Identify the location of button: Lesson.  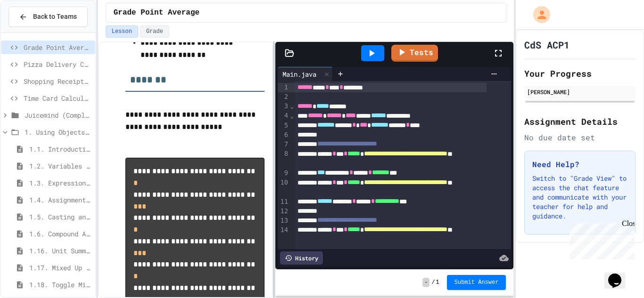
(122, 31).